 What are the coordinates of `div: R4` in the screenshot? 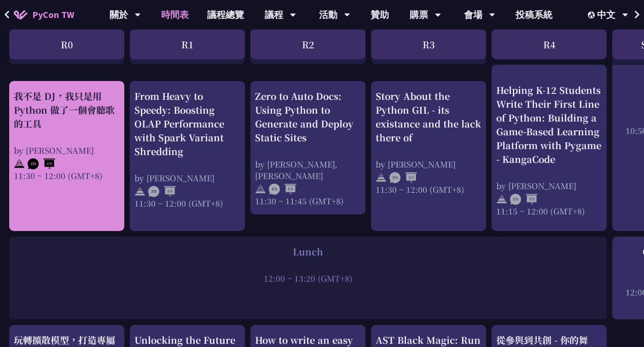 It's located at (549, 44).